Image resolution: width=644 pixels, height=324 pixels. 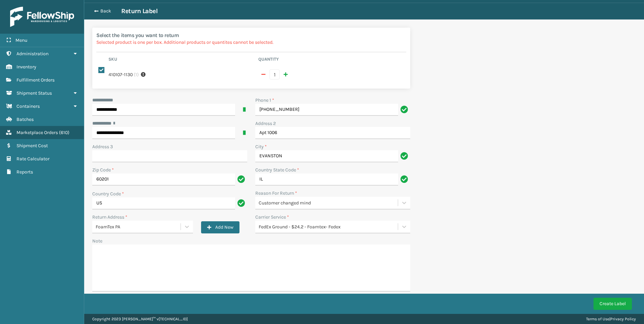 What do you see at coordinates (33, 159) in the screenshot?
I see `span: Rate Calculator` at bounding box center [33, 159].